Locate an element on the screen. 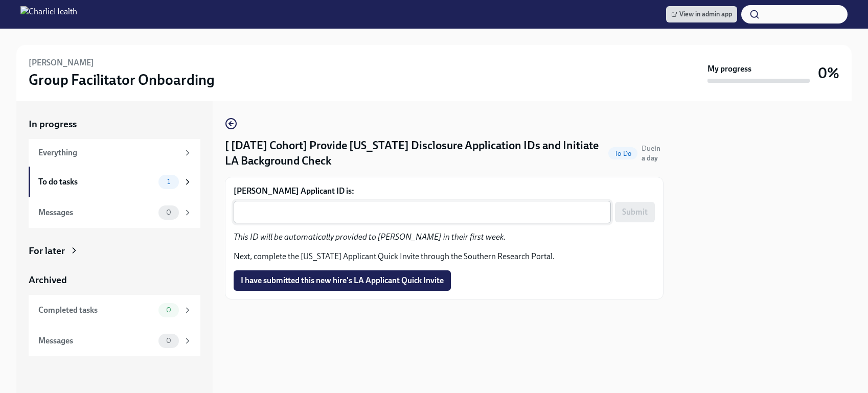 Image resolution: width=868 pixels, height=393 pixels. strong: in a day is located at coordinates (651, 153).